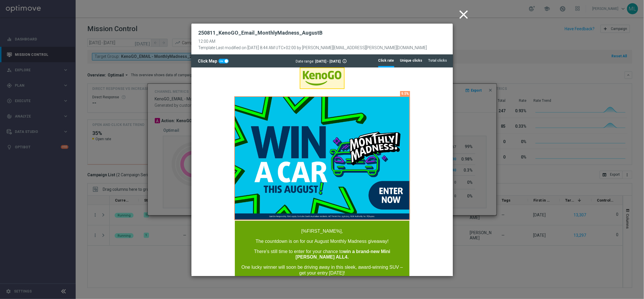 This screenshot has width=644, height=299. What do you see at coordinates (386, 60) in the screenshot?
I see `tab-header: Click rate` at bounding box center [386, 60].